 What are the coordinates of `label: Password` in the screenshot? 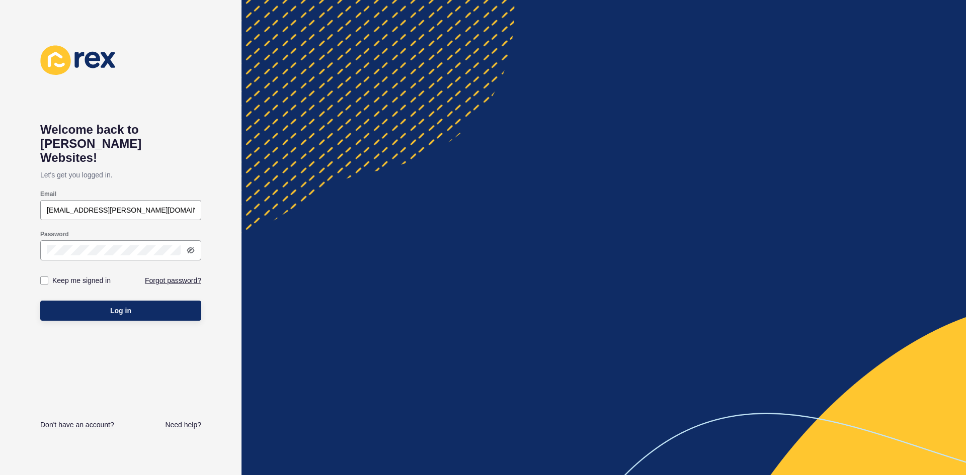 It's located at (54, 234).